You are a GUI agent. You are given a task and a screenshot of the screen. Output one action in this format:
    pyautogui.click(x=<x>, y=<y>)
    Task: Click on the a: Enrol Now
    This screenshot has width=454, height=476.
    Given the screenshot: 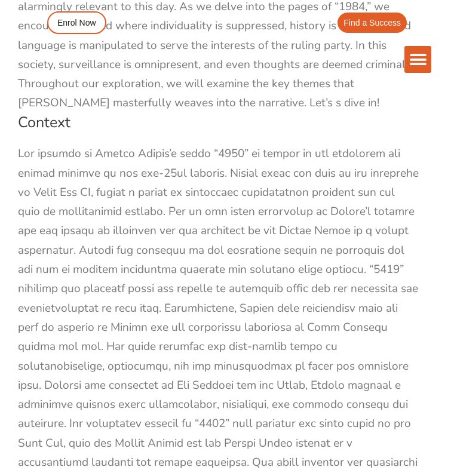 What is the action you would take?
    pyautogui.click(x=76, y=22)
    